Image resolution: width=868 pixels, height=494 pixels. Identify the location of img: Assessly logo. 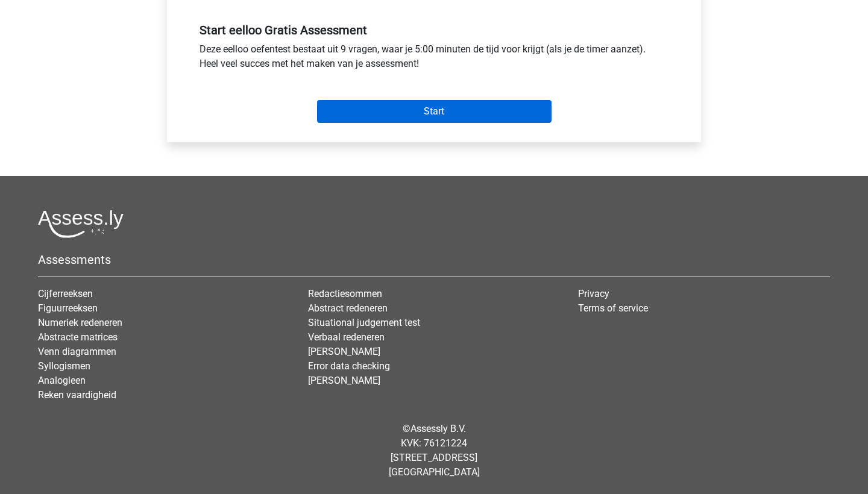
(81, 223).